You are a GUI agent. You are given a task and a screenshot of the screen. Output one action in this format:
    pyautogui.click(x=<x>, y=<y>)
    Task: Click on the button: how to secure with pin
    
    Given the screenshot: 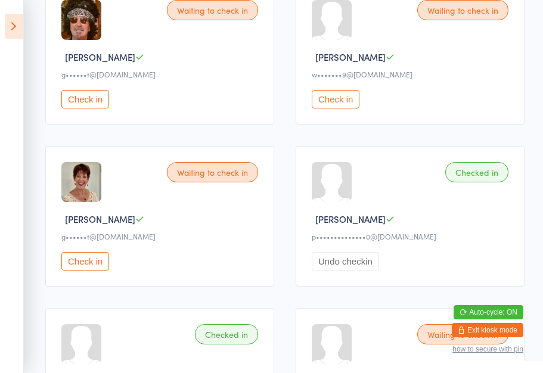 What is the action you would take?
    pyautogui.click(x=487, y=349)
    